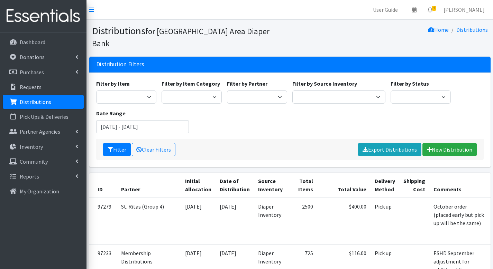 This screenshot has height=269, width=493. Describe the element at coordinates (43, 192) in the screenshot. I see `a: My Organization` at that location.